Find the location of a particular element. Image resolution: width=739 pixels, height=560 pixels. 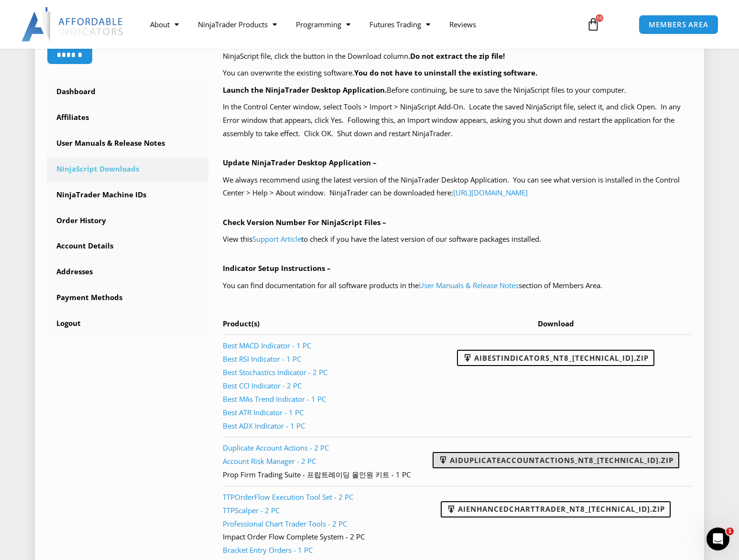

a: TTPScalper - 2 PC is located at coordinates (251, 510).